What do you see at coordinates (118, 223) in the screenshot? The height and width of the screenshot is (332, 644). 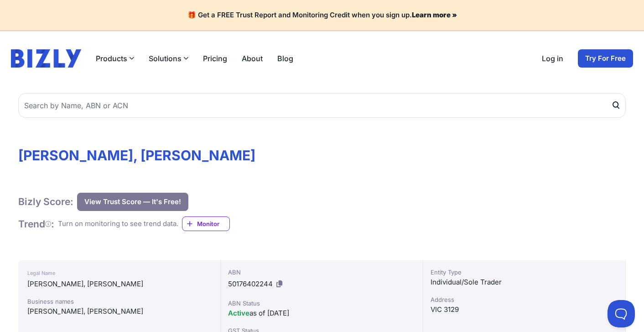 I see `div: Turn on monitoring to see trend data.` at bounding box center [118, 223].